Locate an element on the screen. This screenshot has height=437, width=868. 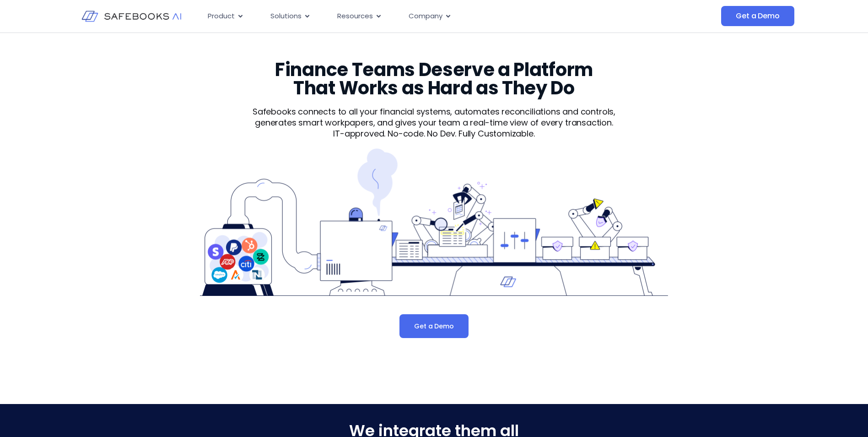
span: Solutions is located at coordinates (286, 16).